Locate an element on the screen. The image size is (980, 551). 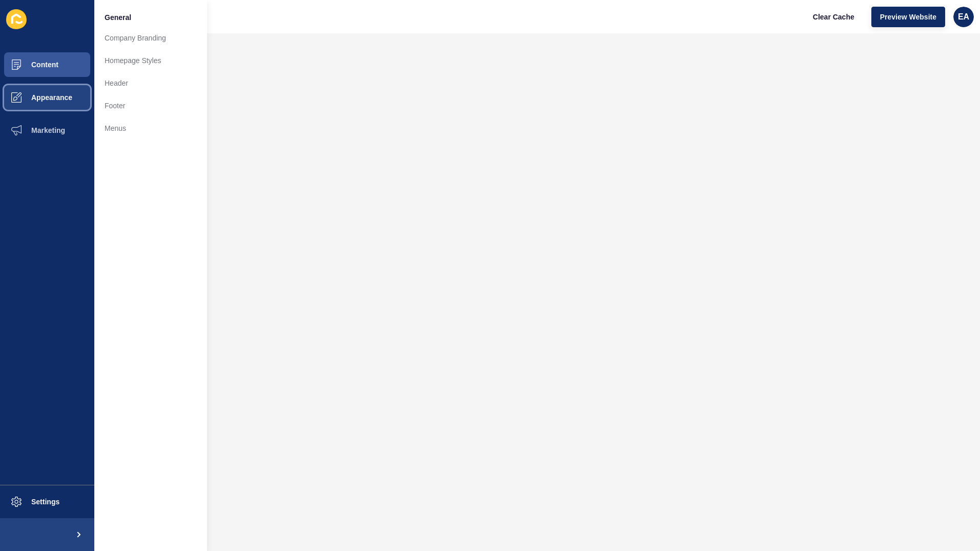
span: General is located at coordinates (118, 17).